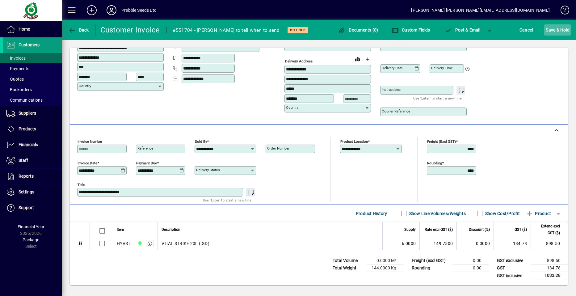  I want to click on td: 144.0000 Kg, so click(385, 268).